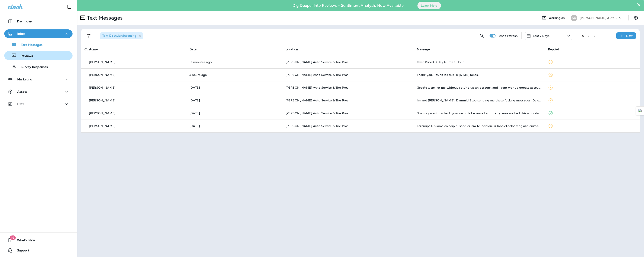 The image size is (644, 257). I want to click on p: Oct 6, 2025 12:18 PM, so click(234, 62).